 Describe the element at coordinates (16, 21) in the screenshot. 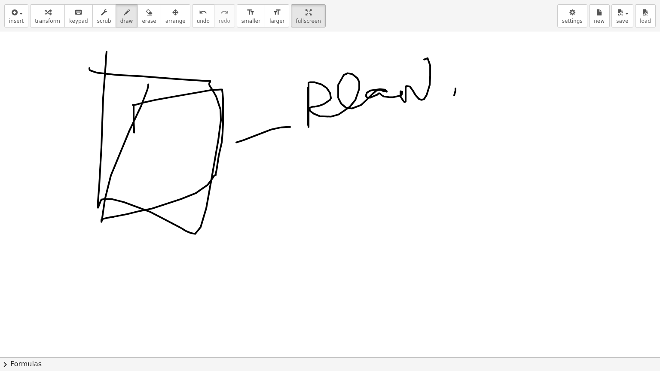

I see `span: insert` at that location.